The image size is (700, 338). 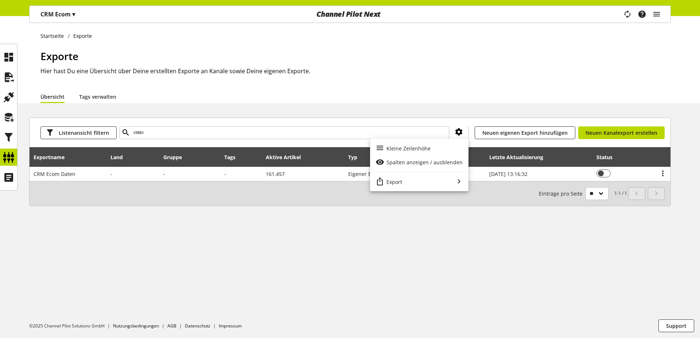 I want to click on span: CRM Ecom Daten, so click(x=54, y=174).